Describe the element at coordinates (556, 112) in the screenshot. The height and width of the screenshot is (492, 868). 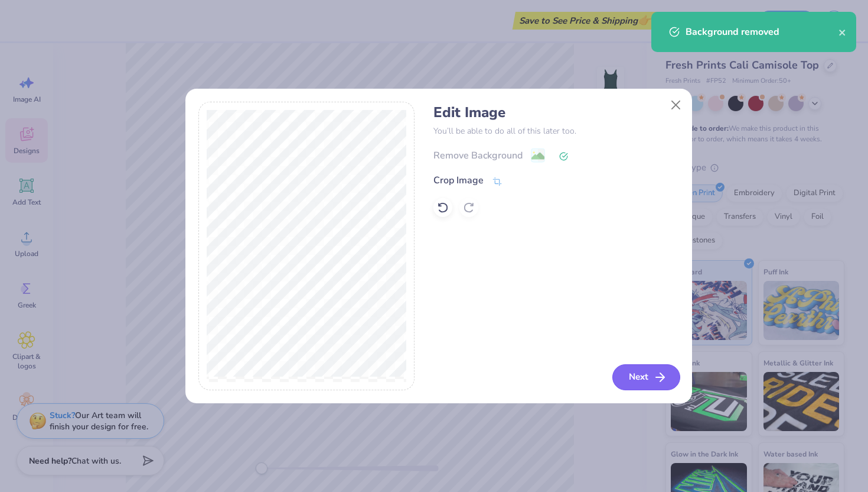
I see `h4: Edit Image` at that location.